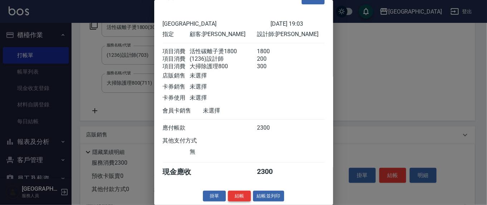 The width and height of the screenshot is (487, 205). What do you see at coordinates (223, 152) in the screenshot?
I see `div: 無` at bounding box center [223, 152].